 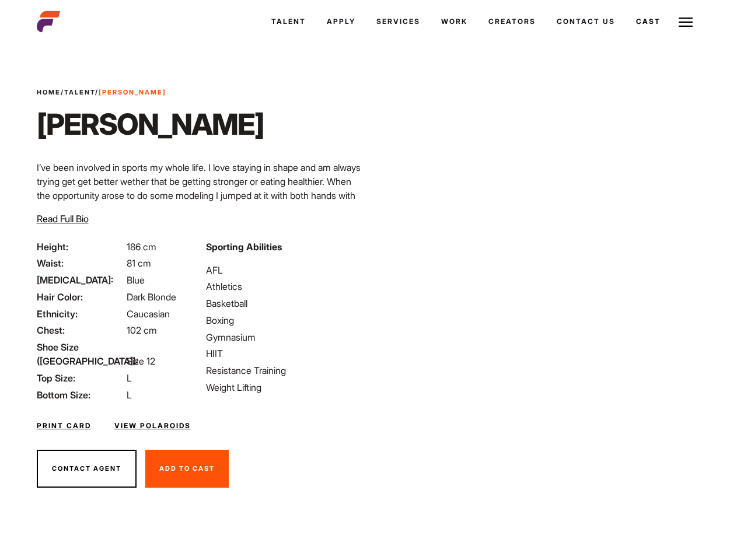 What do you see at coordinates (153, 426) in the screenshot?
I see `a: View Polaroids` at bounding box center [153, 426].